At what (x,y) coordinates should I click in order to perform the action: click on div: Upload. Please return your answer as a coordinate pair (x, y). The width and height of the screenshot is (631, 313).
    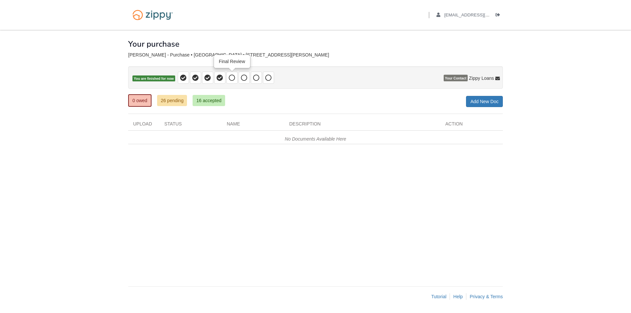
    Looking at the image, I should click on (144, 125).